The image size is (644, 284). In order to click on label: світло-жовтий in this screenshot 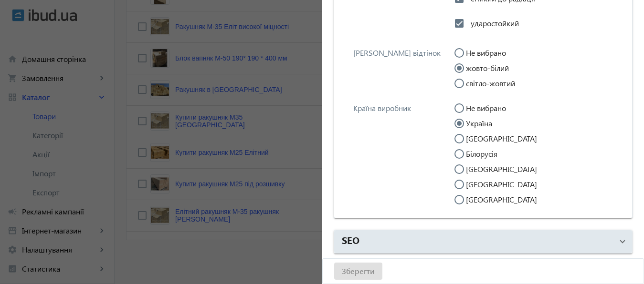, I will do `click(489, 84)`.